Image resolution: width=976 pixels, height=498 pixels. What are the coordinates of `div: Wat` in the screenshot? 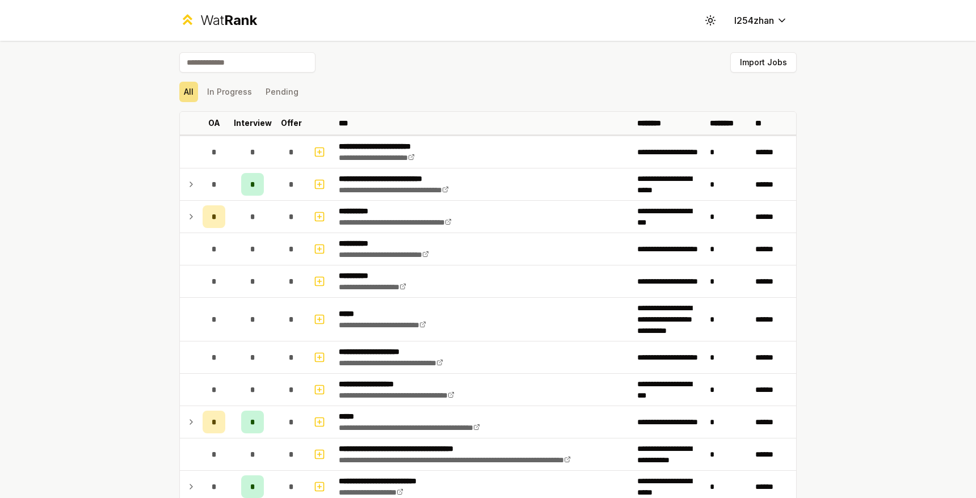 It's located at (229, 20).